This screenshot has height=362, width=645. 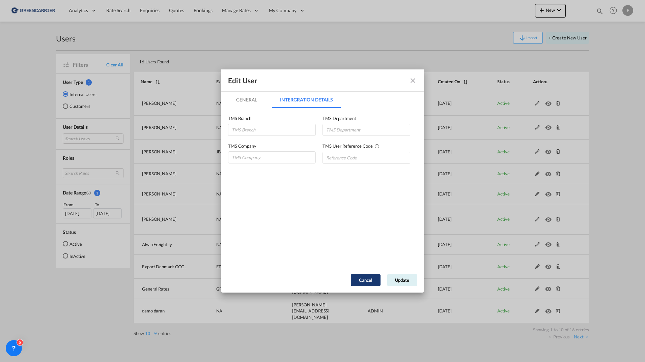 What do you see at coordinates (272, 157) in the screenshot?
I see `input: TMS Company` at bounding box center [272, 157].